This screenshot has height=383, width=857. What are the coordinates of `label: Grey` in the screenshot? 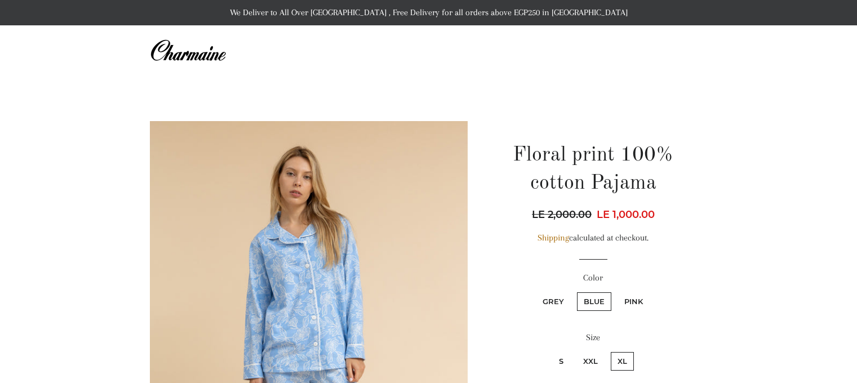 It's located at (553, 302).